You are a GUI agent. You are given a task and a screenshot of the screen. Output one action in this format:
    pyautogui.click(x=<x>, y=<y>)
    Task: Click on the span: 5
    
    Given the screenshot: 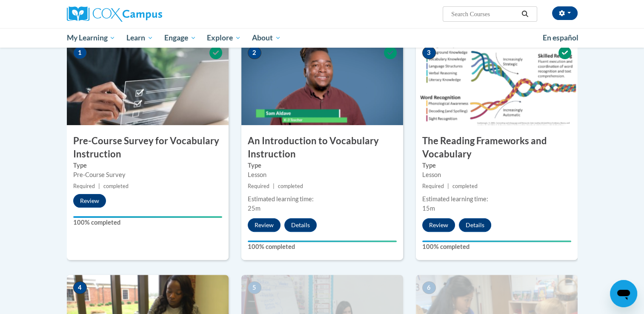 What is the action you would take?
    pyautogui.click(x=255, y=288)
    